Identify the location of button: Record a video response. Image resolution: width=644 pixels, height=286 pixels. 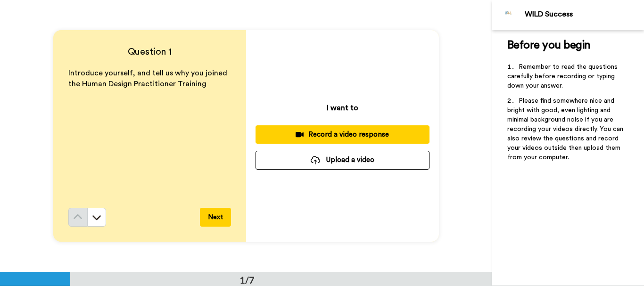
(342, 134).